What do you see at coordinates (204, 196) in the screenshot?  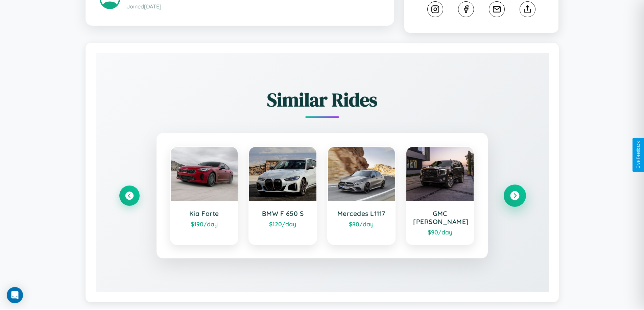 I see `a: Kia Forte$190/day` at bounding box center [204, 196].